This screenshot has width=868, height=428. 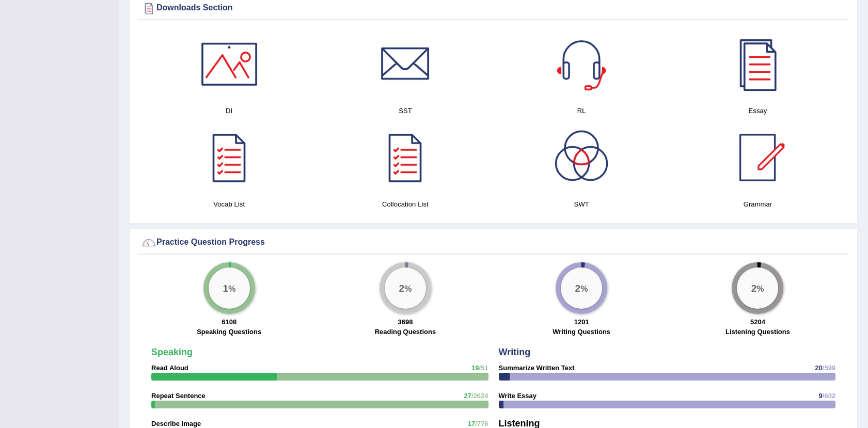 What do you see at coordinates (228, 110) in the screenshot?
I see `h4: DI` at bounding box center [228, 110].